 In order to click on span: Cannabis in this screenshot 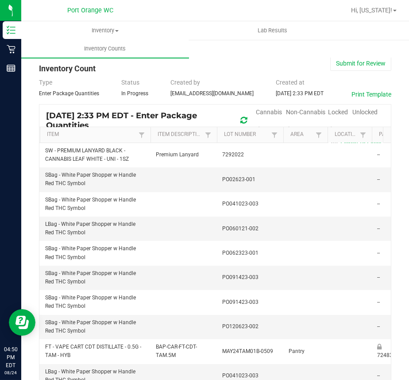, I will do `click(268, 112)`.